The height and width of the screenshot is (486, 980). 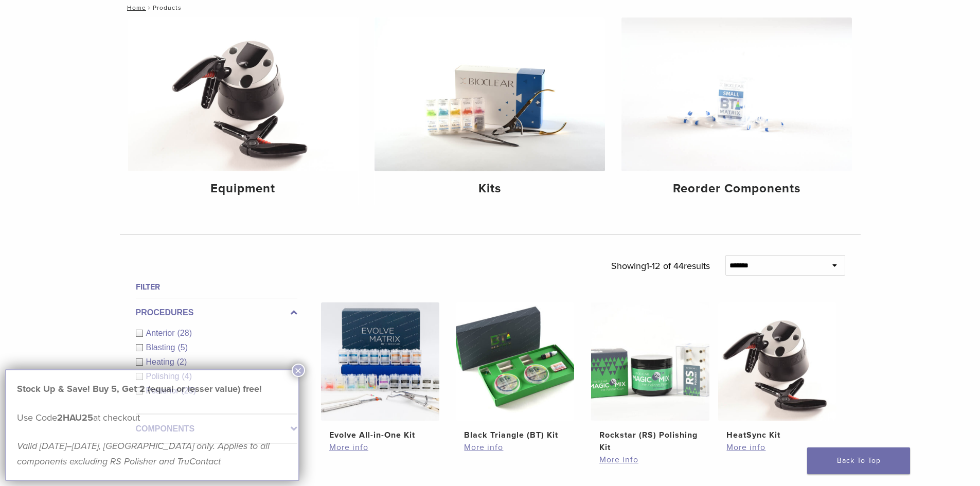 What do you see at coordinates (217, 313) in the screenshot?
I see `label: Procedures` at bounding box center [217, 313].